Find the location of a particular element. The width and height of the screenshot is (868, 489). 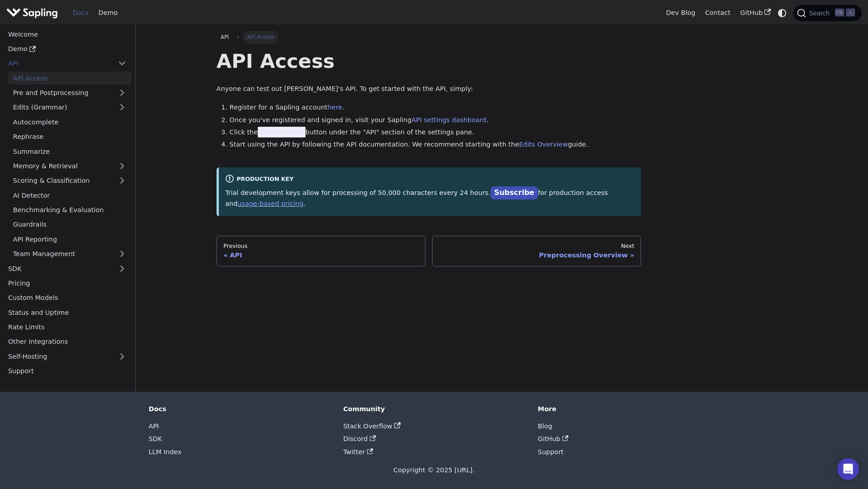

div: Open Intercom Messenger is located at coordinates (848, 469).